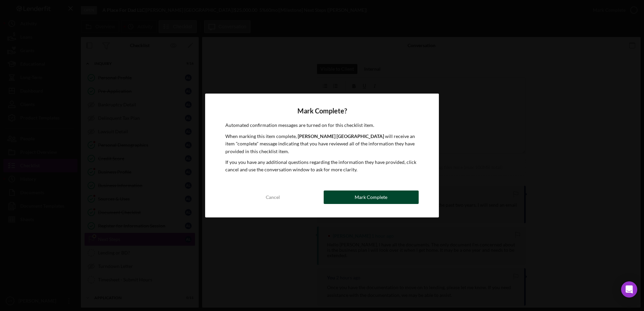 Image resolution: width=644 pixels, height=311 pixels. Describe the element at coordinates (372, 197) in the screenshot. I see `button: Mark Complete` at that location.